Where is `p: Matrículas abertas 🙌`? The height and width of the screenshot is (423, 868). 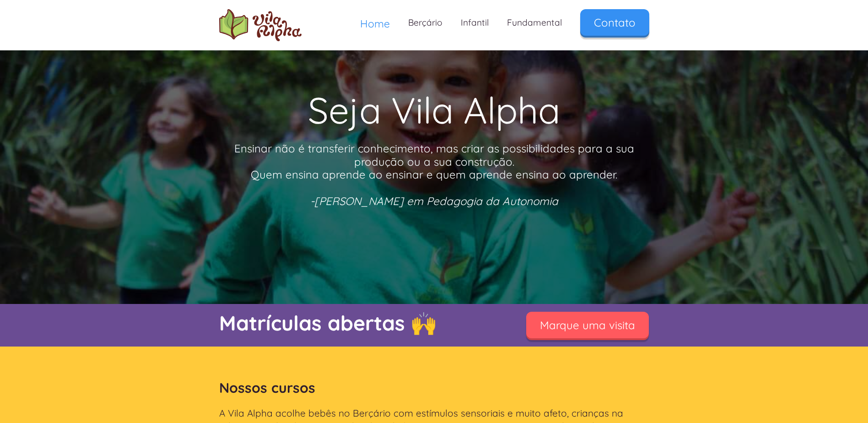 p: Matrículas abertas 🙌 is located at coordinates (361, 323).